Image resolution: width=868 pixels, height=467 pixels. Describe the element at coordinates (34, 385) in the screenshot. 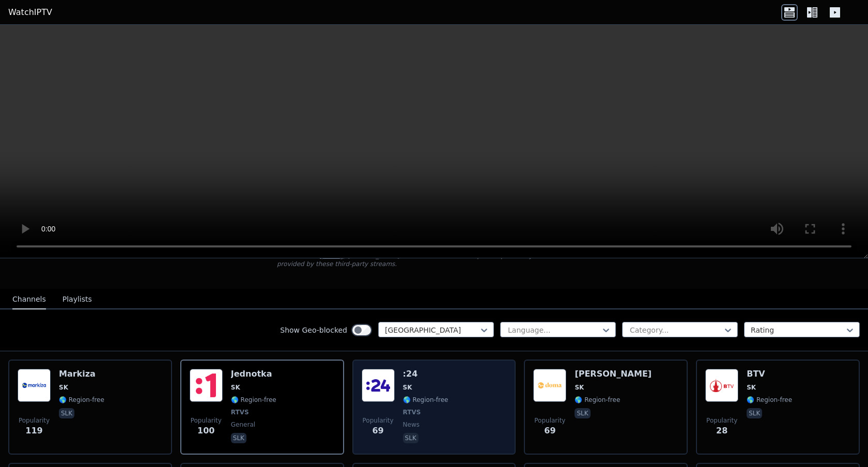

I see `img: Markiza` at that location.